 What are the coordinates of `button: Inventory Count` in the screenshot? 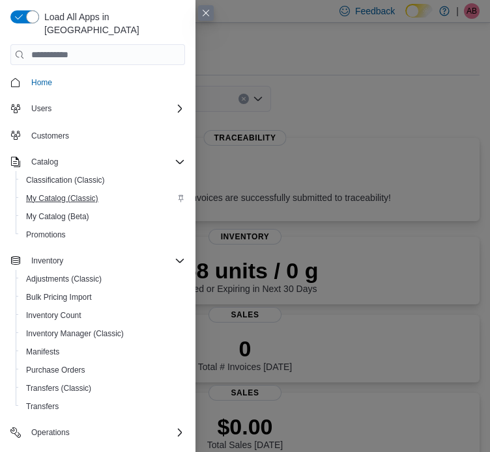 It's located at (103, 316).